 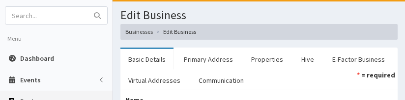 I want to click on strong: = required, so click(x=378, y=75).